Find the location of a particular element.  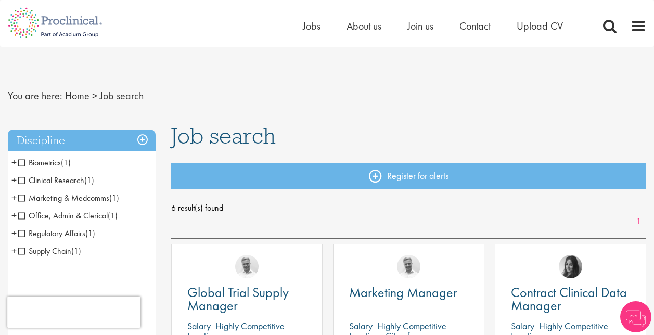

a: Contact is located at coordinates (475, 26).